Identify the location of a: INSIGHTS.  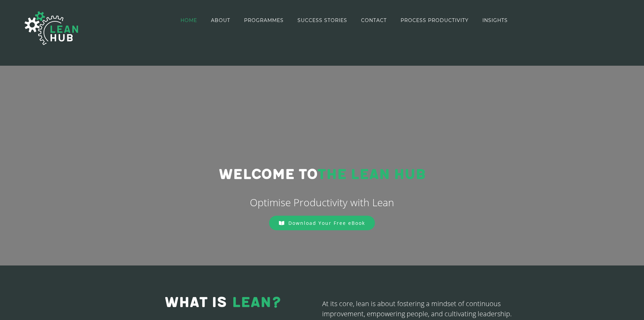
(495, 20).